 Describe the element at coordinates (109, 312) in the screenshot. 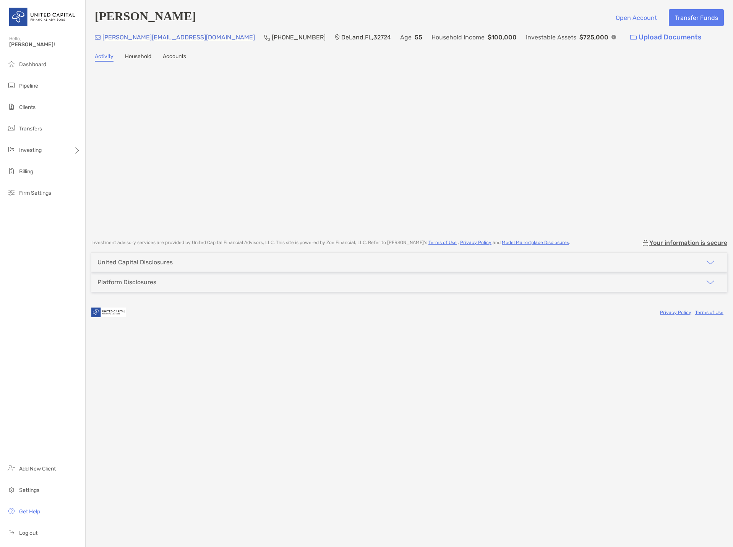

I see `img: company logo` at that location.